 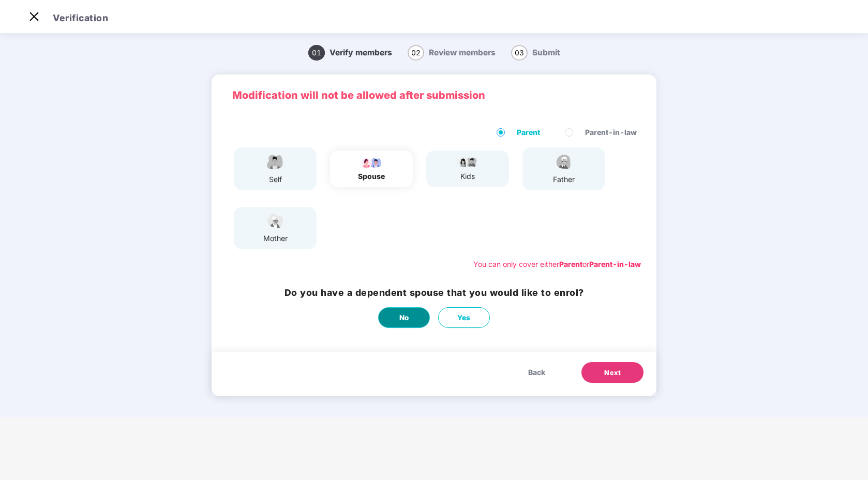 What do you see at coordinates (611, 132) in the screenshot?
I see `span: Parent-in-law` at bounding box center [611, 132].